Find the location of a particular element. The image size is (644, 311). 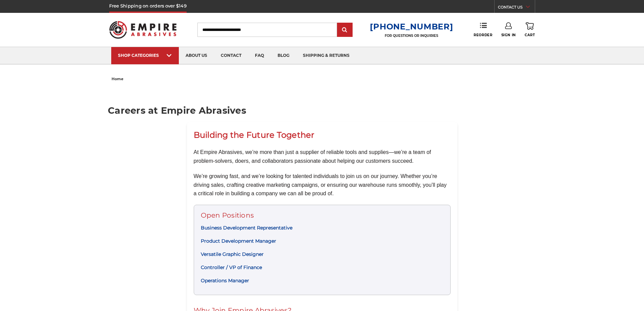

h2: Open Positions is located at coordinates (322, 215).